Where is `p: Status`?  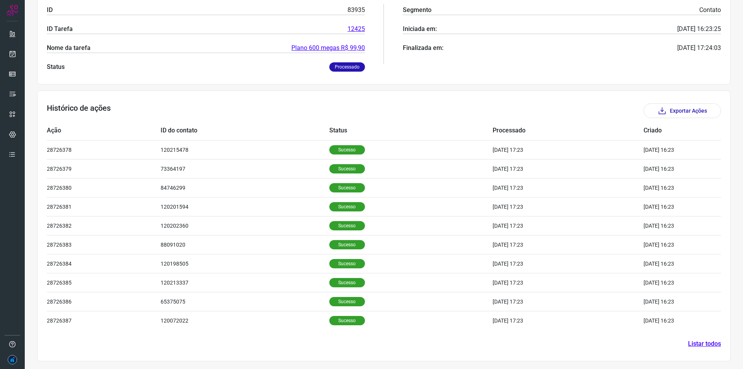 p: Status is located at coordinates (56, 67).